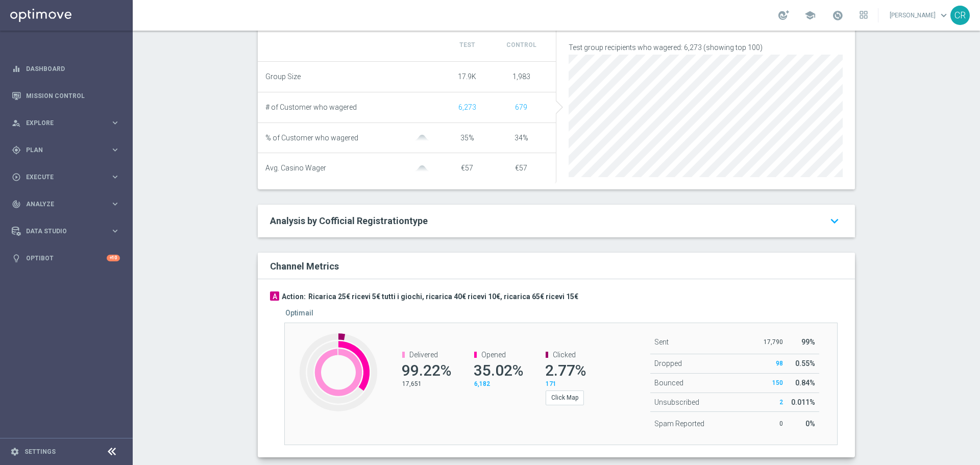 The height and width of the screenshot is (465, 980). Describe the element at coordinates (61, 231) in the screenshot. I see `div: Data Studio` at that location.